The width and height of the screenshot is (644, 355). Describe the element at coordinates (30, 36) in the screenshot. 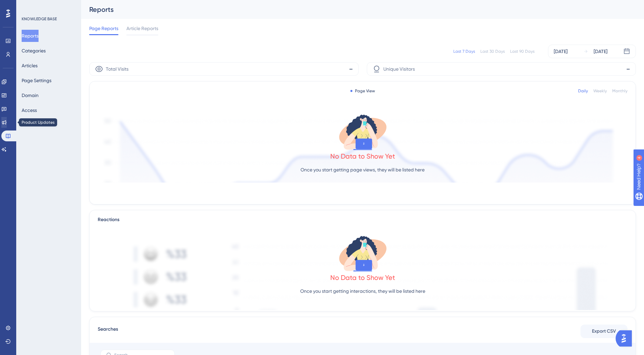

I see `button: Reports` at that location.